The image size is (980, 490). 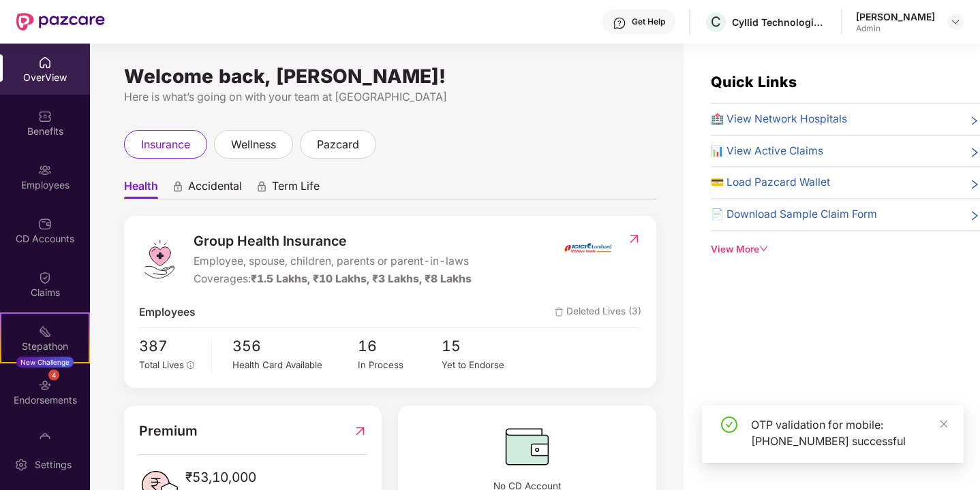 I want to click on span: Group Health Insurance, so click(x=332, y=241).